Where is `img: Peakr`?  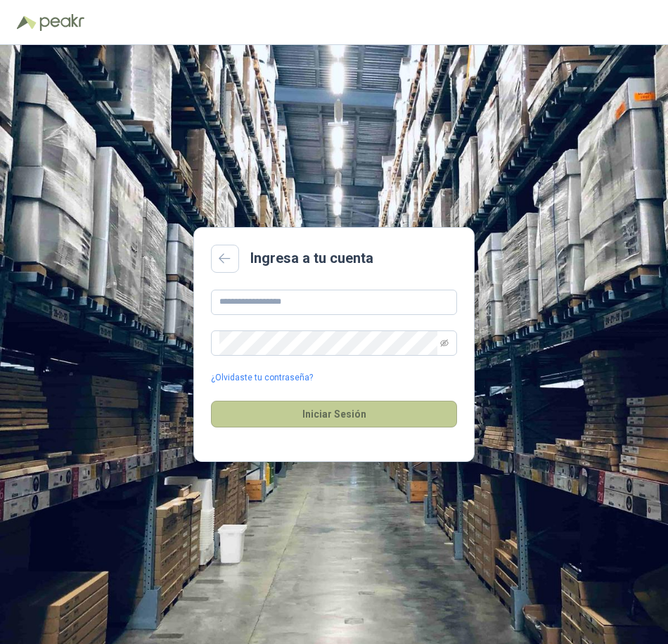 img: Peakr is located at coordinates (62, 22).